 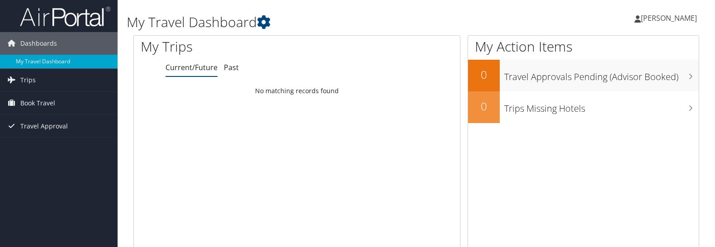 I want to click on h3: Trips Missing Hotels, so click(x=601, y=106).